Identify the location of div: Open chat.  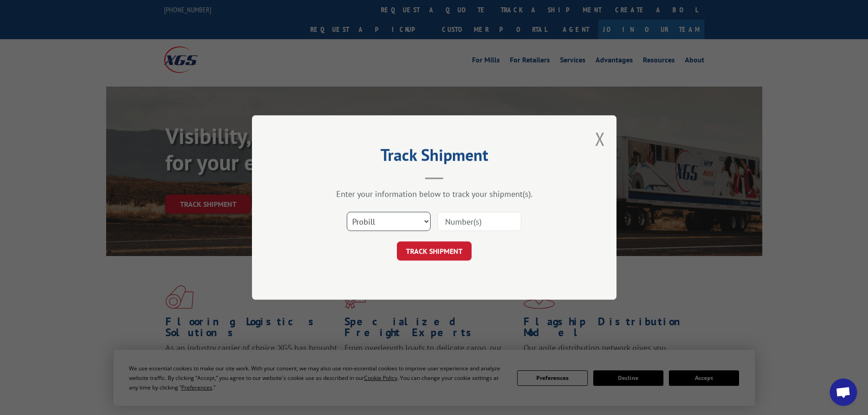
(844, 392).